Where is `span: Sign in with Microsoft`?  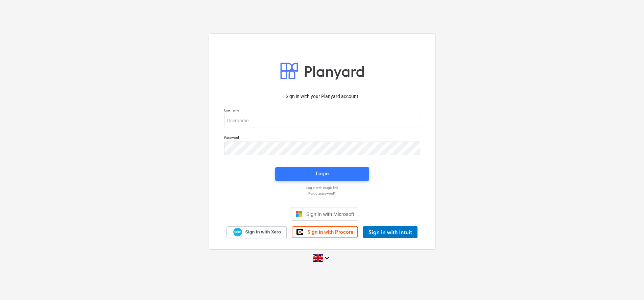
span: Sign in with Microsoft is located at coordinates (330, 214).